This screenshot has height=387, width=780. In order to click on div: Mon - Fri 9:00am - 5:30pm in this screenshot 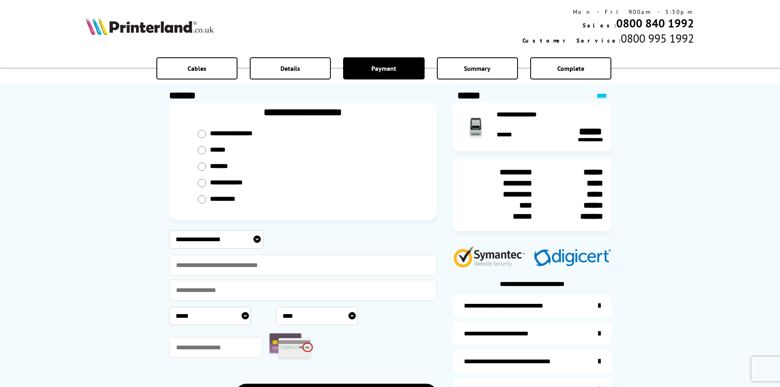, I will do `click(608, 12)`.